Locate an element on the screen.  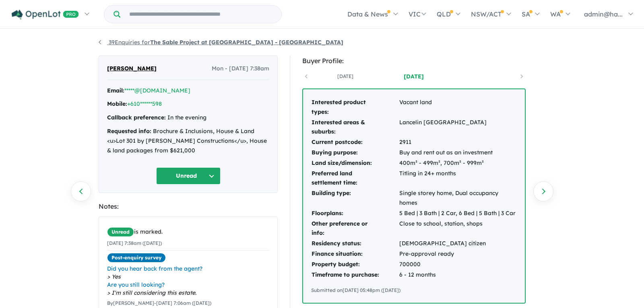
button: Unread is located at coordinates (189, 176).